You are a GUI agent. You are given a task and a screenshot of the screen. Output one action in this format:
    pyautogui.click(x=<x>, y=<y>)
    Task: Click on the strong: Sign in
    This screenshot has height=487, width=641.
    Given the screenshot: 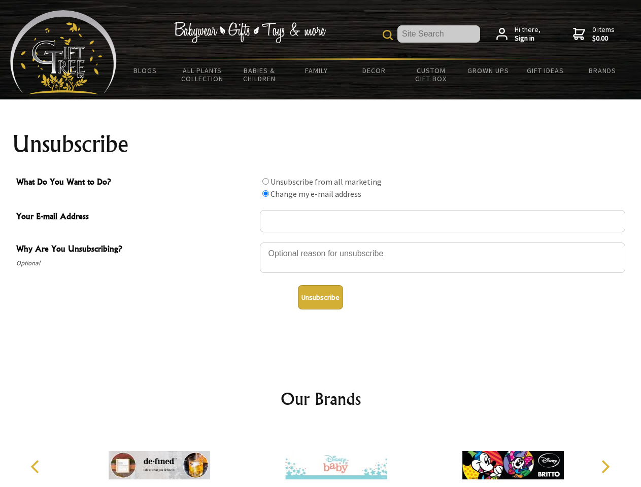 What is the action you would take?
    pyautogui.click(x=527, y=39)
    